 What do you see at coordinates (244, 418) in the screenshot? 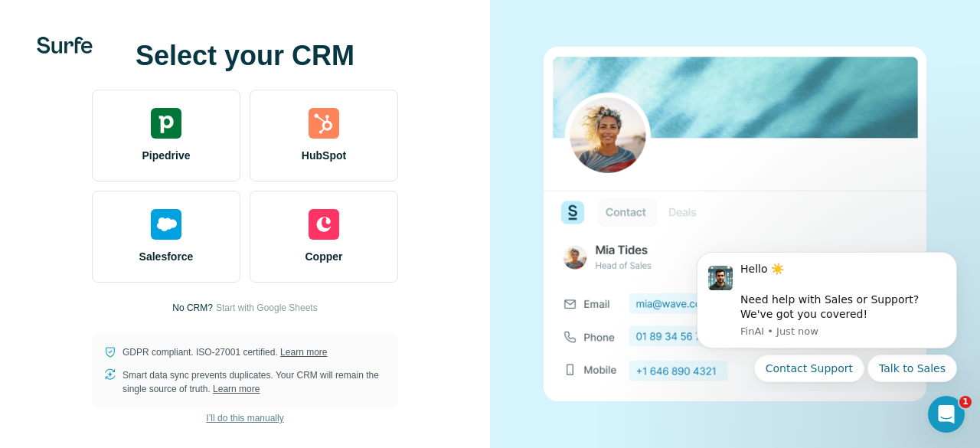
I see `button: I’ll do this manually` at bounding box center [244, 418].